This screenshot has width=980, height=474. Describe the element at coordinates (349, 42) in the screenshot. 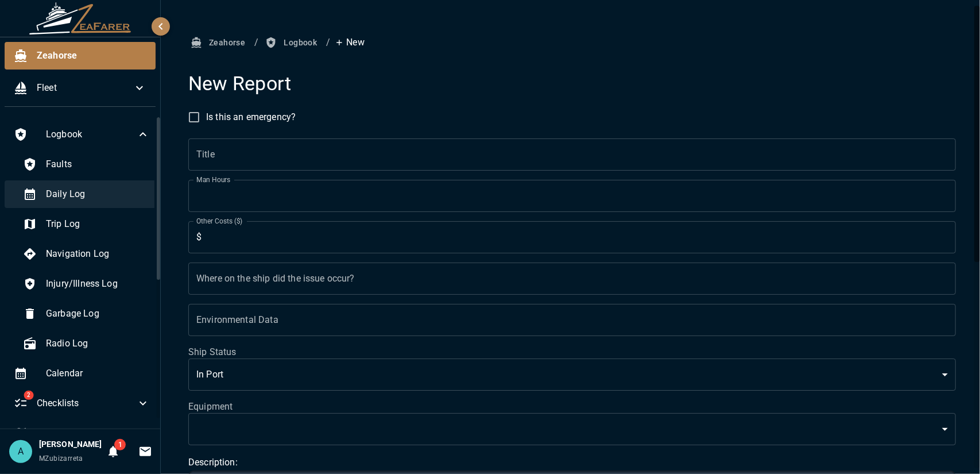

I see `p: New` at that location.